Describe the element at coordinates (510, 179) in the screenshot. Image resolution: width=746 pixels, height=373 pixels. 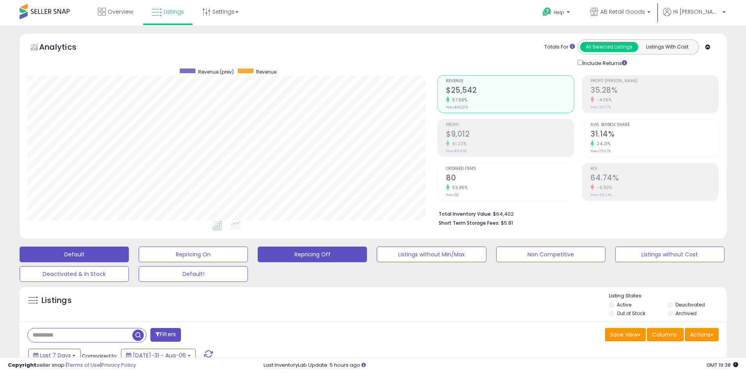
I see `h2: 80` at that location.